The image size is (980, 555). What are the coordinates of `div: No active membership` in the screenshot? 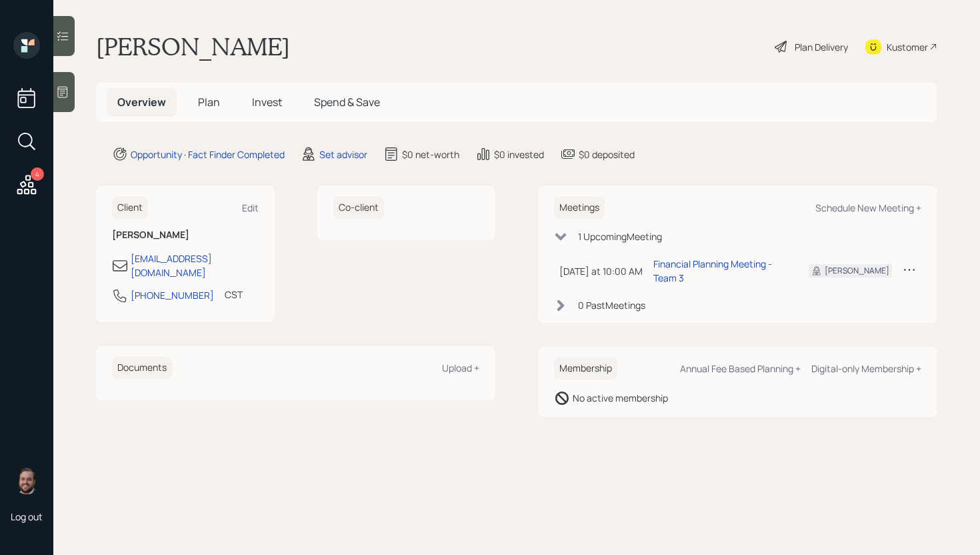 It's located at (620, 398).